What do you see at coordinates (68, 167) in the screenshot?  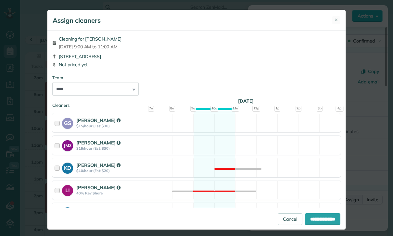 I see `strong: KD` at bounding box center [68, 167].